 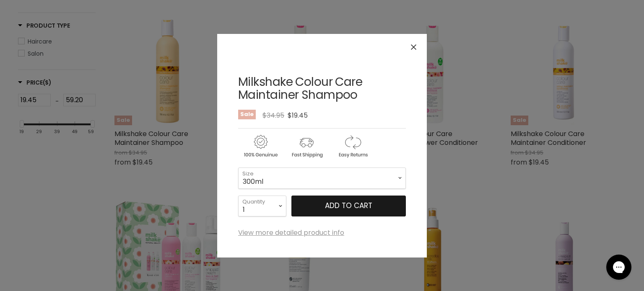 I want to click on img: shipping.gif, so click(x=307, y=146).